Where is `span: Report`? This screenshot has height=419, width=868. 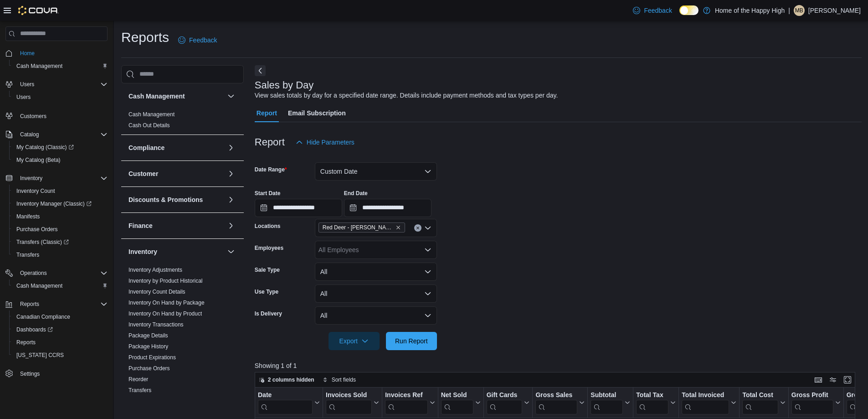 span: Report is located at coordinates (267, 113).